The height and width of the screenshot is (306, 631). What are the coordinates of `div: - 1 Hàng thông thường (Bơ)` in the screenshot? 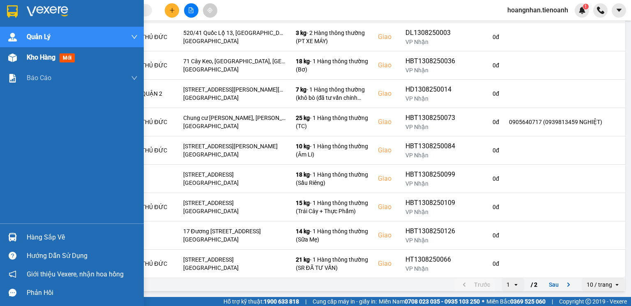 It's located at (332, 65).